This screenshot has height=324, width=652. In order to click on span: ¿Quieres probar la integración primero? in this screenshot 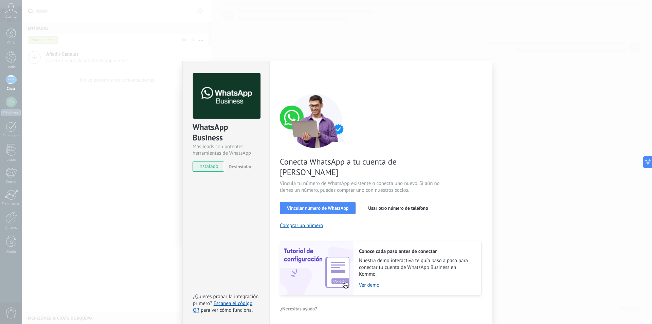, I will do `click(226, 300)`.